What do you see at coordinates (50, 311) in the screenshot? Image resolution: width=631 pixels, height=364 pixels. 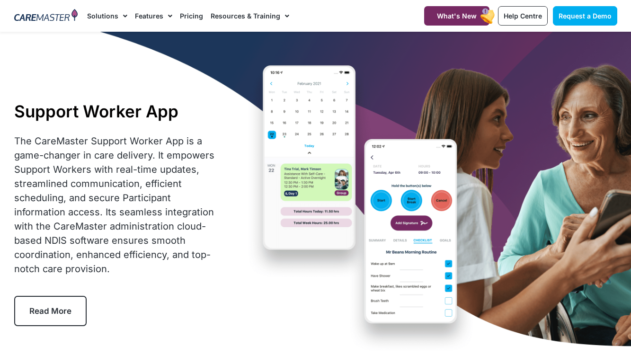 I see `span: Read More` at bounding box center [50, 311].